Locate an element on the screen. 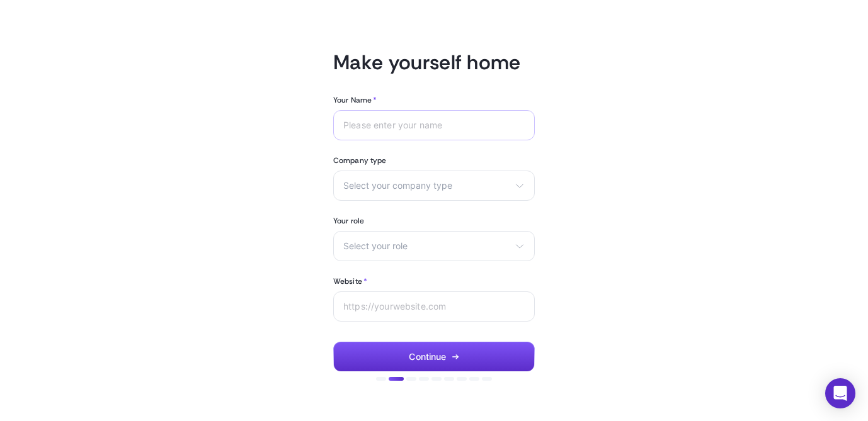 This screenshot has width=868, height=421. h1: Make yourself home is located at coordinates (434, 62).